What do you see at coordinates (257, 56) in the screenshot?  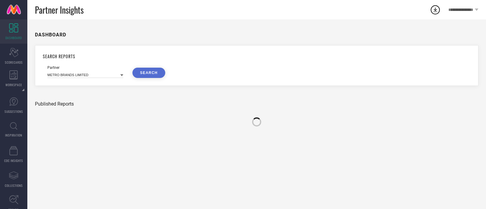 I see `h1: SEARCH REPORTS` at bounding box center [257, 56].